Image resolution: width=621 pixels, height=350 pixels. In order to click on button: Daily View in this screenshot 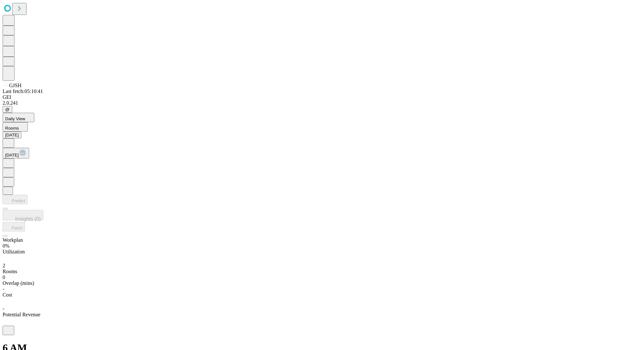, I will do `click(18, 117)`.